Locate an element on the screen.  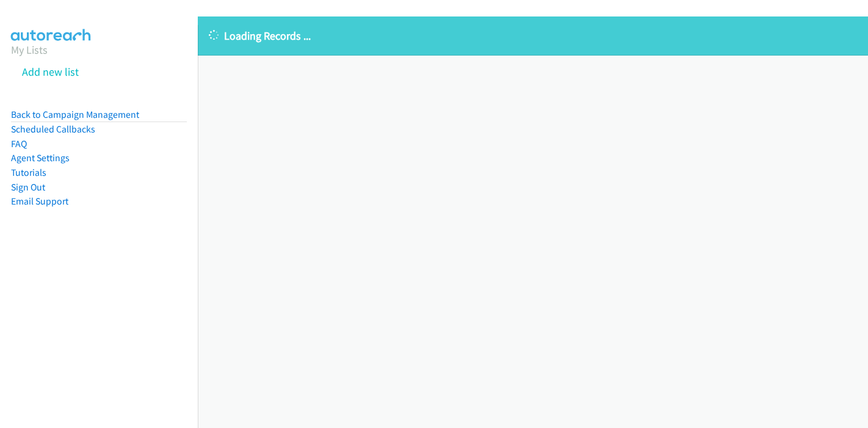
a: Back to Campaign Management is located at coordinates (75, 114).